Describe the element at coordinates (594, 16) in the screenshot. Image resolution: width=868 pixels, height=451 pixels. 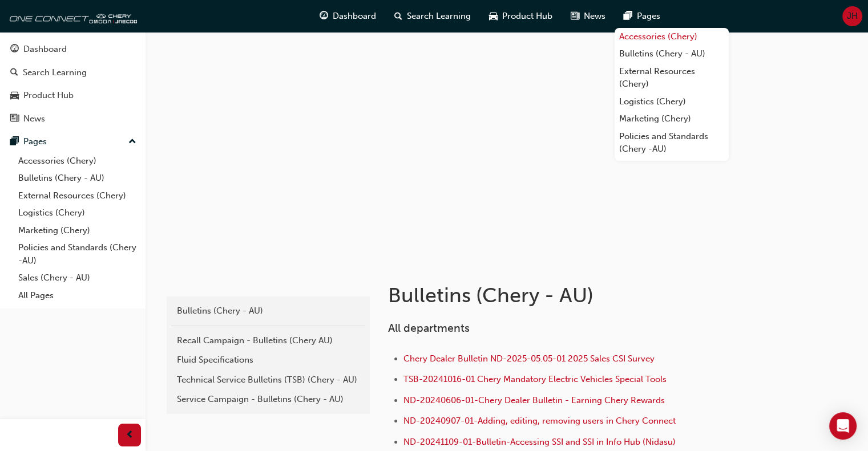
I see `span: News` at that location.